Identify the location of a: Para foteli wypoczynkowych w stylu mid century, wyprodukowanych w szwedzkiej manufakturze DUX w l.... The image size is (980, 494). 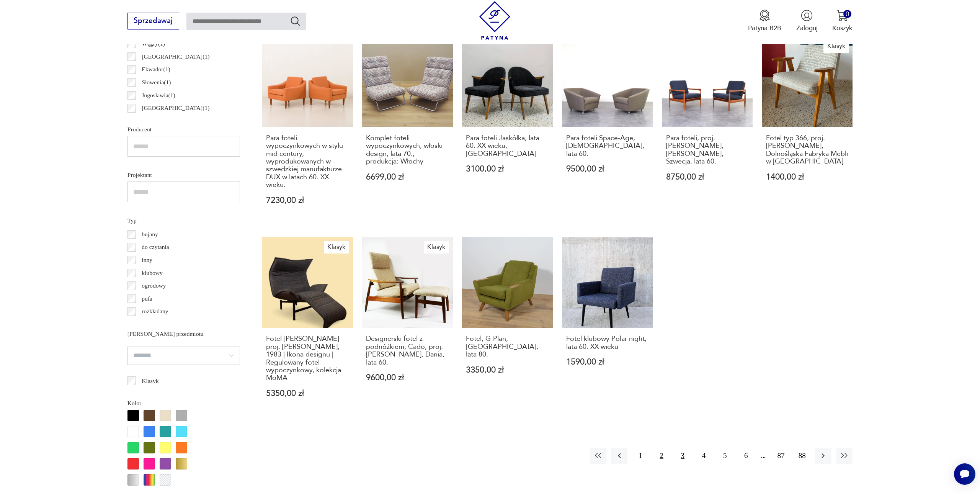
(307, 129).